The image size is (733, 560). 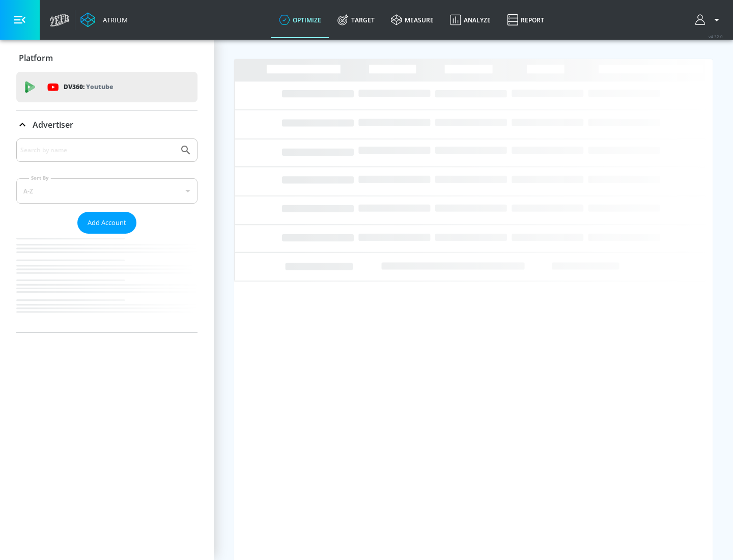 What do you see at coordinates (470, 20) in the screenshot?
I see `a: Analyze` at bounding box center [470, 20].